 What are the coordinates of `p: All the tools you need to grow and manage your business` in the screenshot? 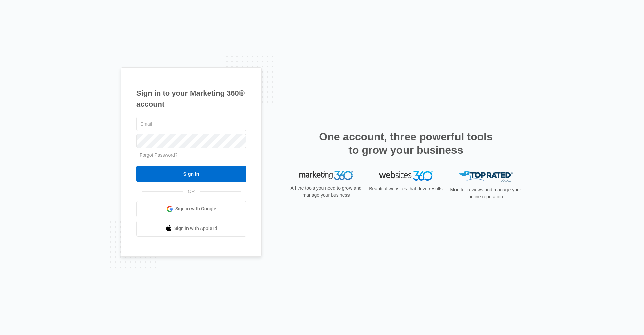 It's located at (326, 191).